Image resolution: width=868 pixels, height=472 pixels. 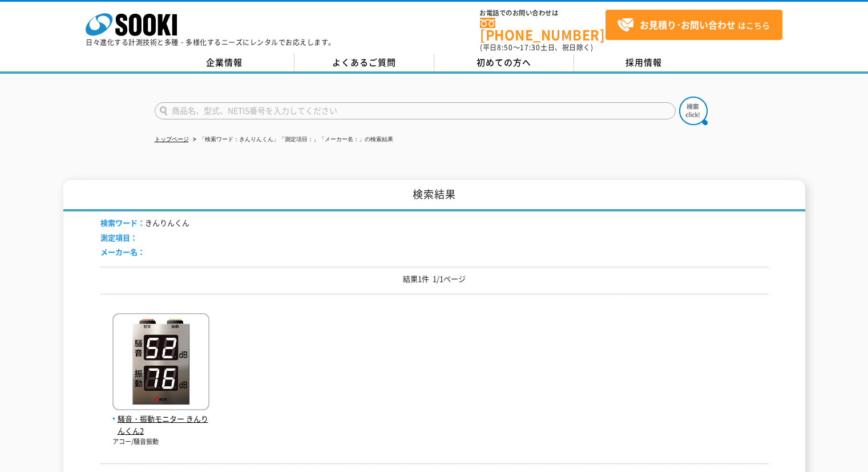 I want to click on a: よくあるご質問, so click(x=364, y=63).